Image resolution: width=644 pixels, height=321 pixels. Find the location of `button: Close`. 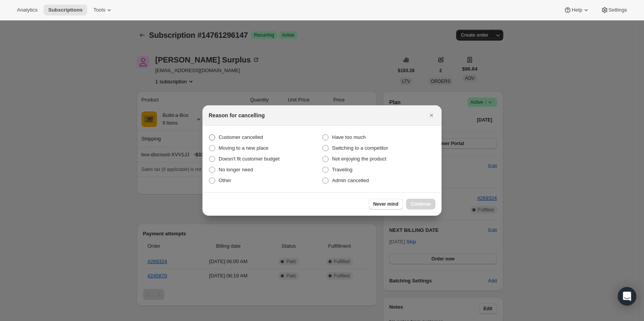

button: Close is located at coordinates (431, 115).